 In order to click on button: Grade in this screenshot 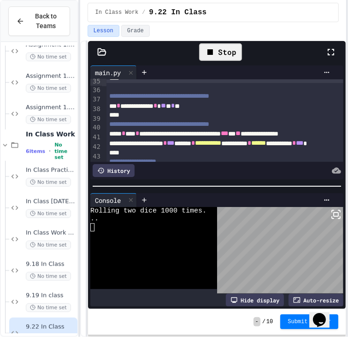, I will do `click(136, 31)`.